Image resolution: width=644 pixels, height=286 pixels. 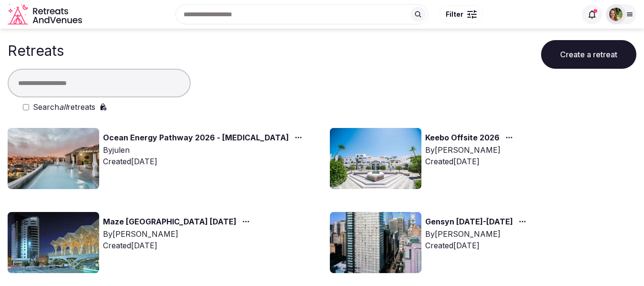 What do you see at coordinates (46, 14) in the screenshot?
I see `a: Visit the homepage` at bounding box center [46, 14].